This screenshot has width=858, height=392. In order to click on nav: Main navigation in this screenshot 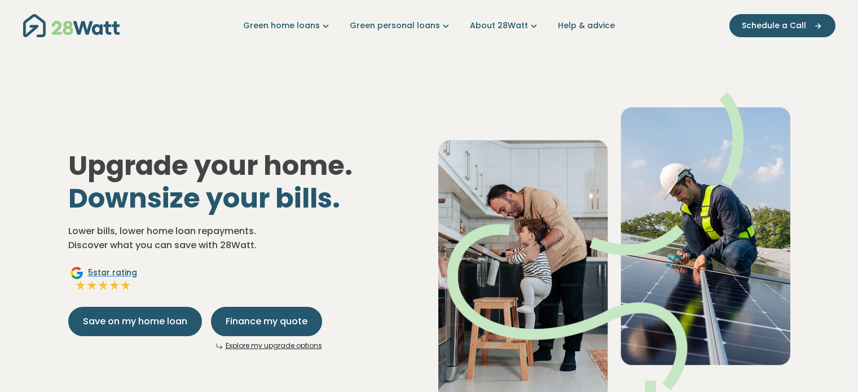, I will do `click(429, 25)`.